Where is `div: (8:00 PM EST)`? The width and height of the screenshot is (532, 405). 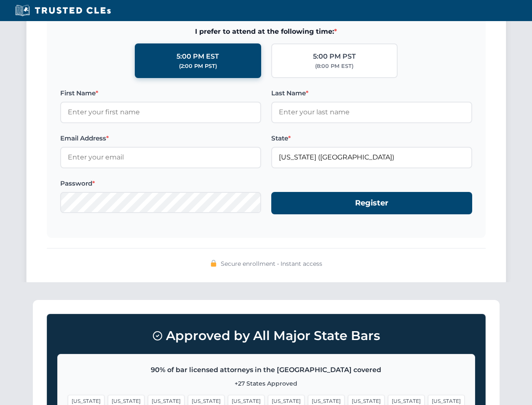 div: (8:00 PM EST) is located at coordinates (334, 66).